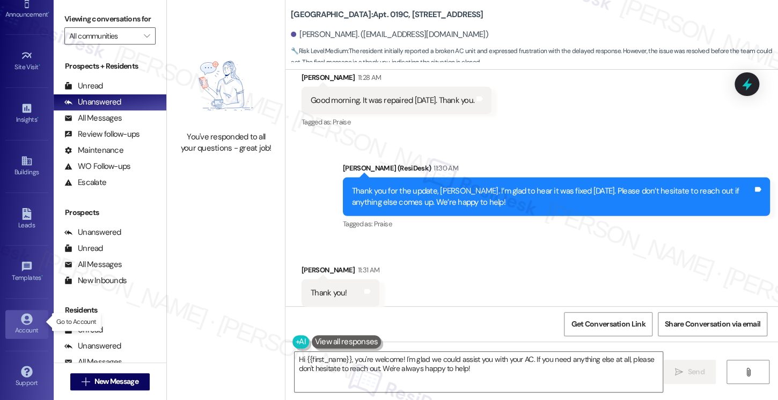 This screenshot has height=400, width=778. What do you see at coordinates (479, 372) in the screenshot?
I see `textarea: Hi {{first_name}}, you're welcome! I'm glad we could assist you with your AC. If you need anythin...` at bounding box center [479, 372].